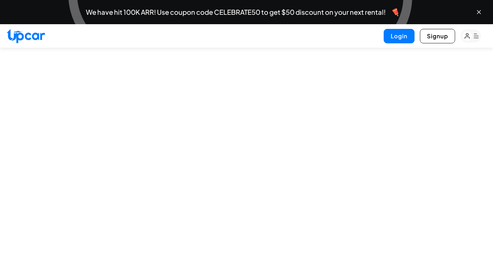  What do you see at coordinates (399, 36) in the screenshot?
I see `button: Login` at bounding box center [399, 36].